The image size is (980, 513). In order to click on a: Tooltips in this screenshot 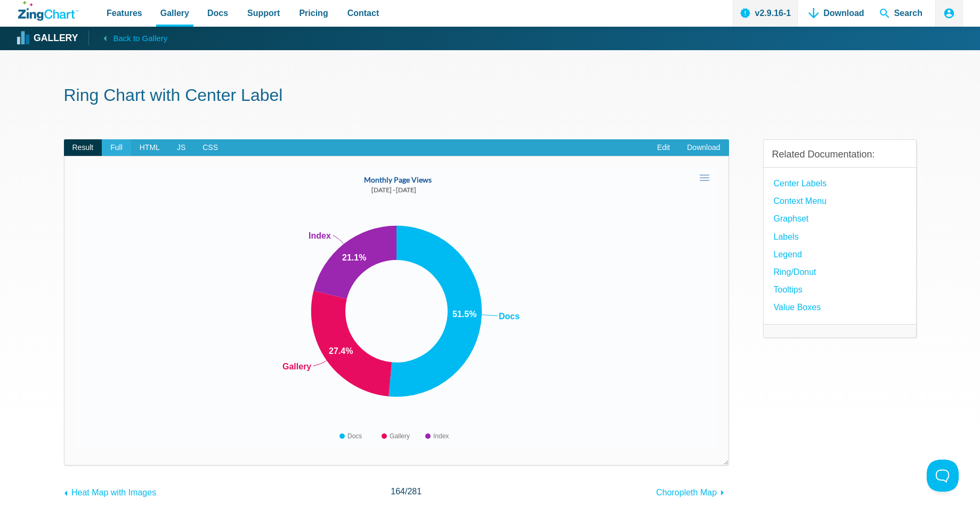, I will do `click(788, 289)`.